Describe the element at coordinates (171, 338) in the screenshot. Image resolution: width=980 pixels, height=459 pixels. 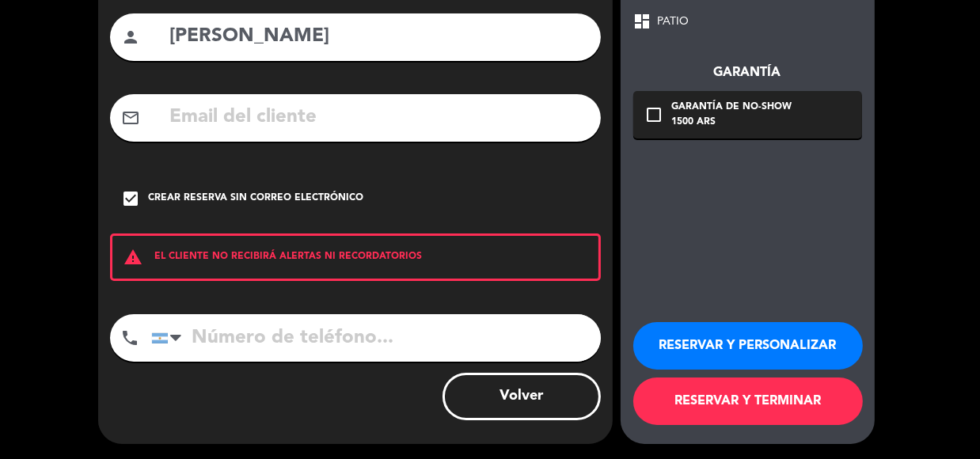
I see `div: Argentina: +54` at that location.